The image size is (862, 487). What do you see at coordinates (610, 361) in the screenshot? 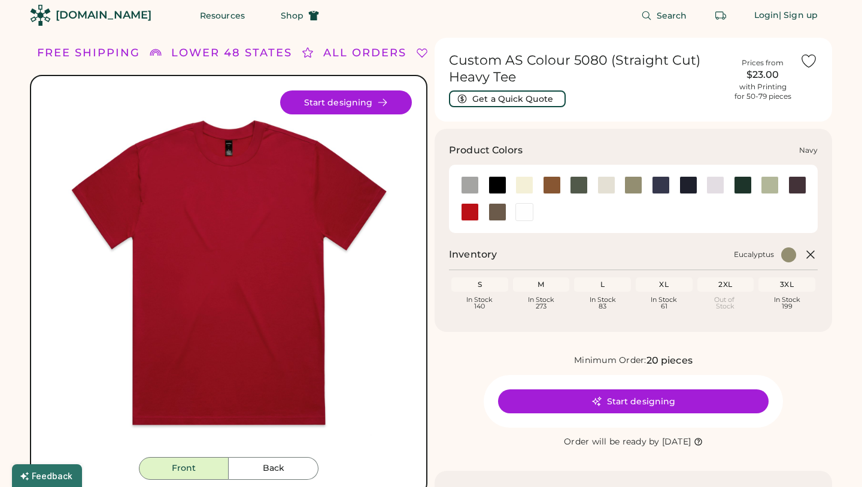
I see `div: Minimum Order:` at bounding box center [610, 361].